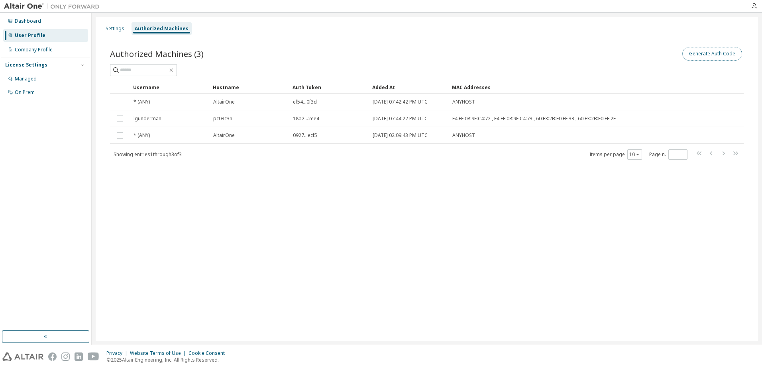  I want to click on span: Showing entries 1 through 3 of 3, so click(148, 154).